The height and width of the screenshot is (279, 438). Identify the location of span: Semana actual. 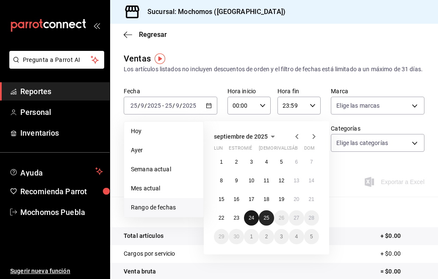
(163, 169).